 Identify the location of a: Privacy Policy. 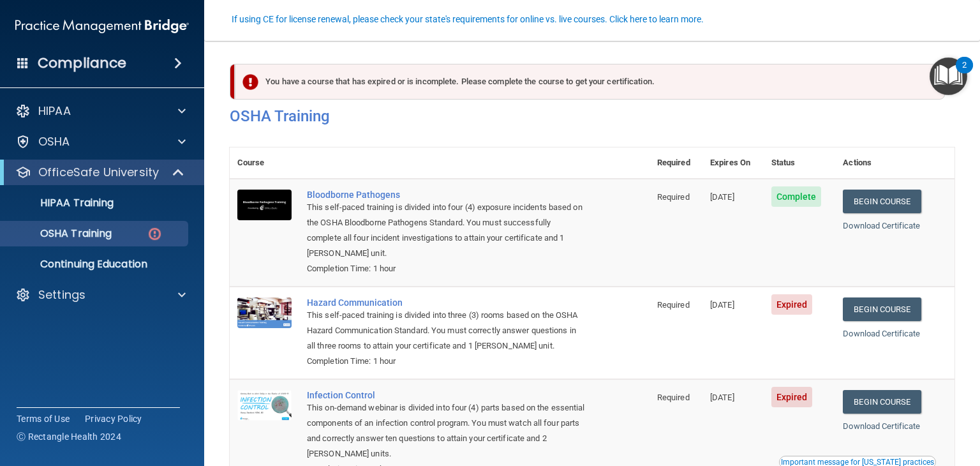
(114, 418).